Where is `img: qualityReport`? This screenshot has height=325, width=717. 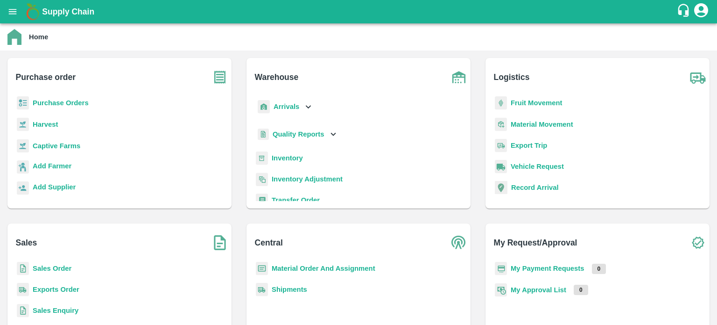 img: qualityReport is located at coordinates (263, 134).